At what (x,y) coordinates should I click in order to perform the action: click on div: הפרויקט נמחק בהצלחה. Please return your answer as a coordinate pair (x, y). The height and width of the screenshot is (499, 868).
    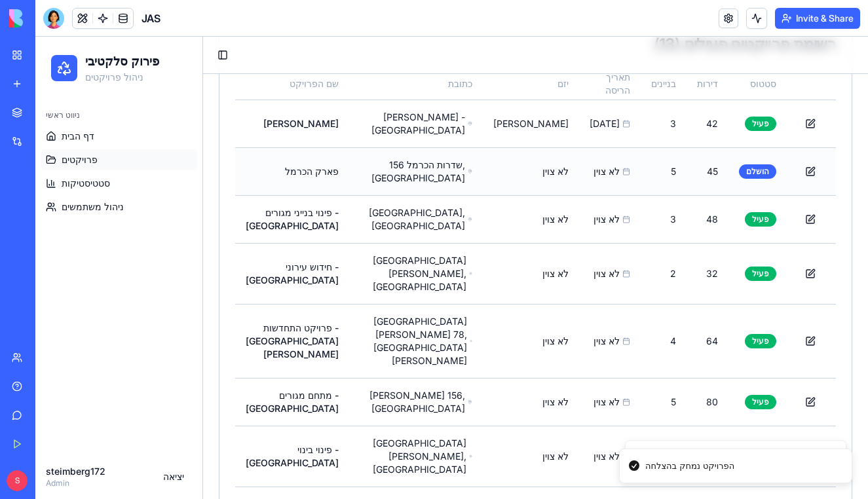
    Looking at the image, I should click on (654, 430).